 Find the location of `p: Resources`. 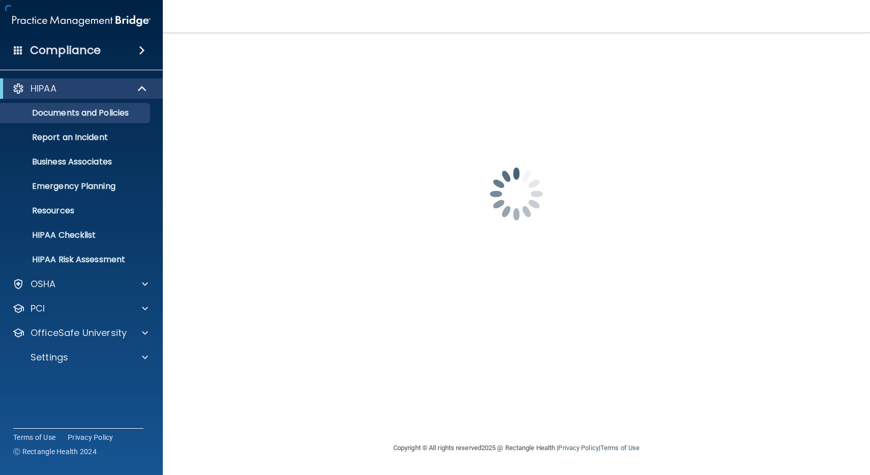

p: Resources is located at coordinates (76, 211).